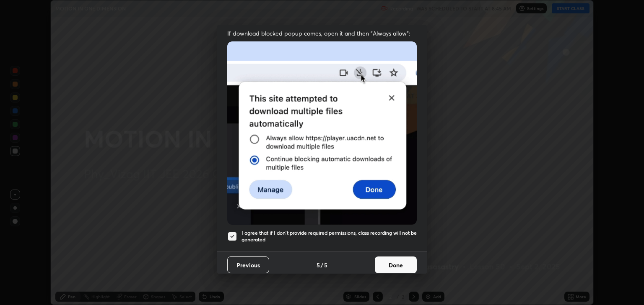 This screenshot has width=644, height=305. Describe the element at coordinates (322, 33) in the screenshot. I see `span: If download blocked popup comes, open it and then "Always allow":` at that location.